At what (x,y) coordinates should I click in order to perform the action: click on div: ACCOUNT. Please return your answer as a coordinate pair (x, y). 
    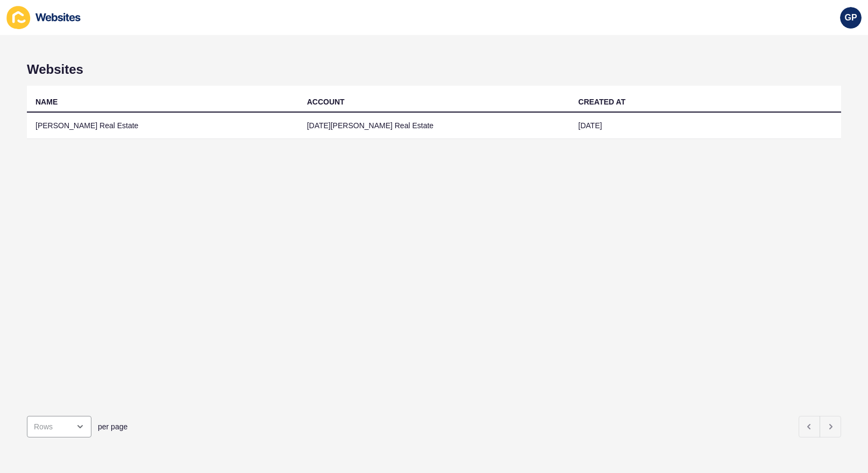
    Looking at the image, I should click on (326, 102).